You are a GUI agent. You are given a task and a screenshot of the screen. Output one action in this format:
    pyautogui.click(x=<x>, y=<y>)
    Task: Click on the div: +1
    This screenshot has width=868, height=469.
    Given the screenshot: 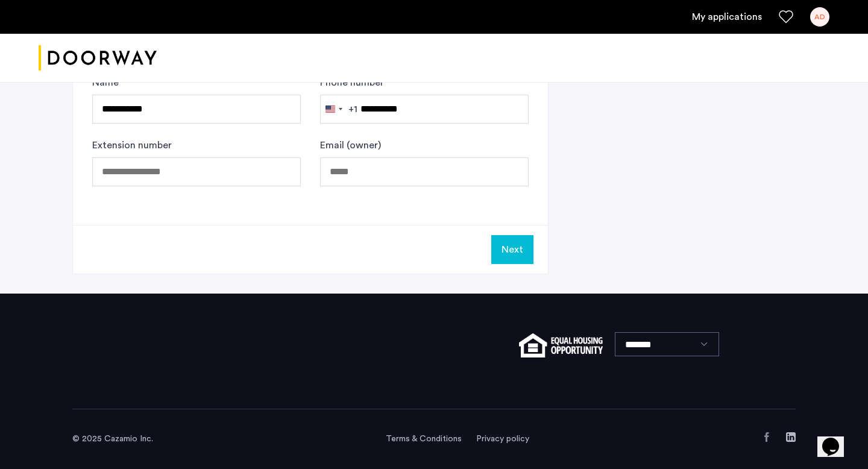 What is the action you would take?
    pyautogui.click(x=353, y=109)
    